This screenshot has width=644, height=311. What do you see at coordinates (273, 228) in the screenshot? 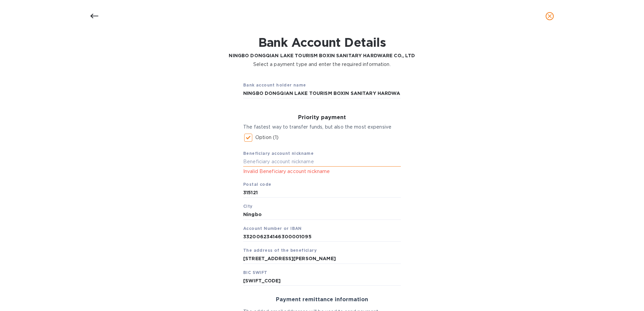
I see `b: Account Number or IBAN` at bounding box center [273, 228].